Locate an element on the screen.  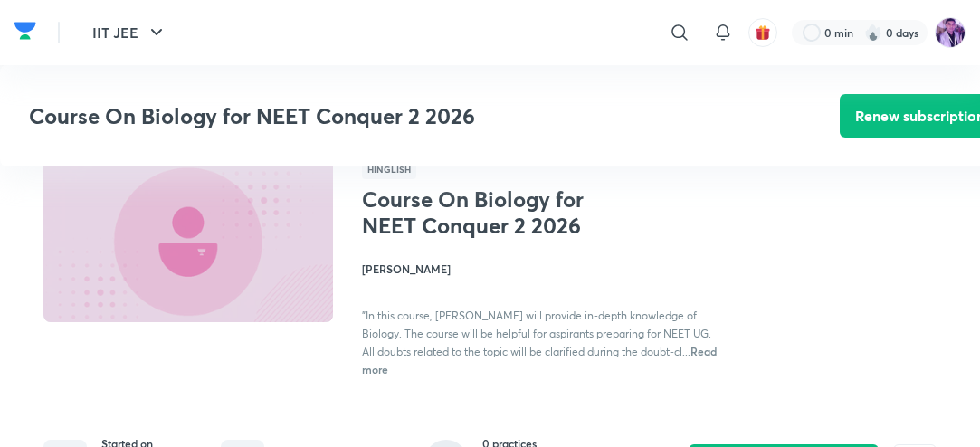
img: preeti Tripathi is located at coordinates (950, 32).